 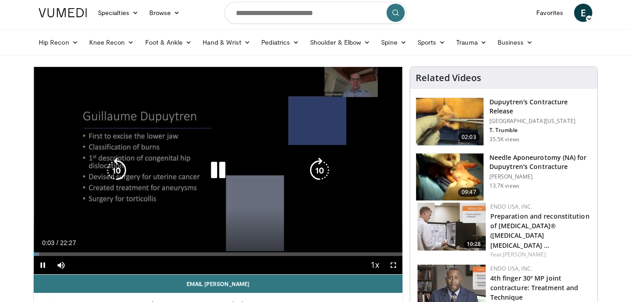 What do you see at coordinates (218, 254) in the screenshot?
I see `div: Progress Bar` at bounding box center [218, 254].